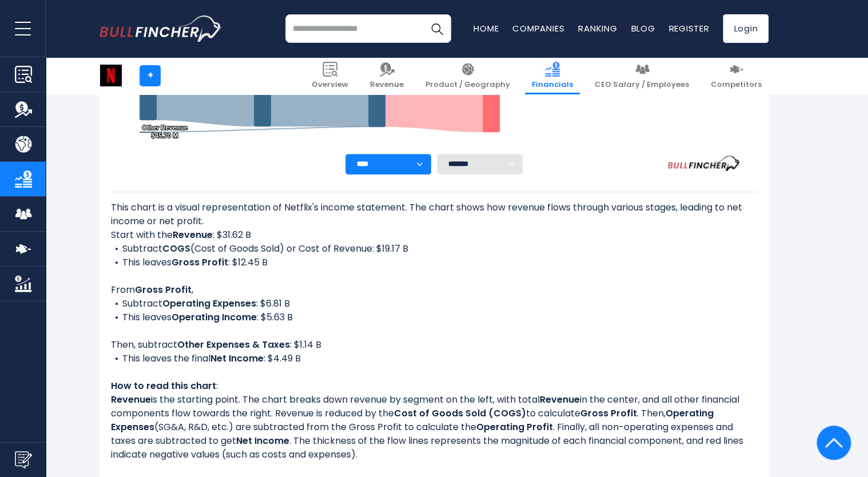 The image size is (868, 477). What do you see at coordinates (552, 84) in the screenshot?
I see `span: Financials` at bounding box center [552, 84].